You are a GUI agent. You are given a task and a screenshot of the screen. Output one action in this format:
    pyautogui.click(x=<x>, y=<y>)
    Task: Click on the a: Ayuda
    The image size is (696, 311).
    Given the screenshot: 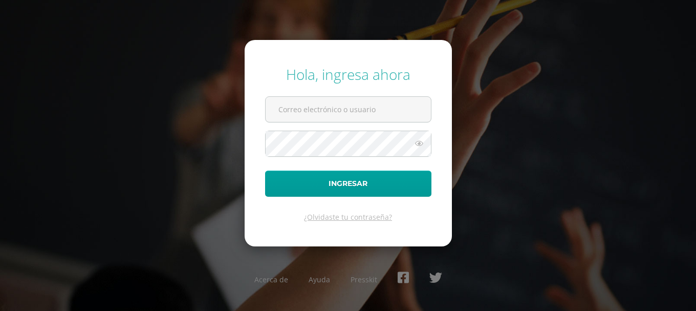 What is the action you would take?
    pyautogui.click(x=319, y=279)
    